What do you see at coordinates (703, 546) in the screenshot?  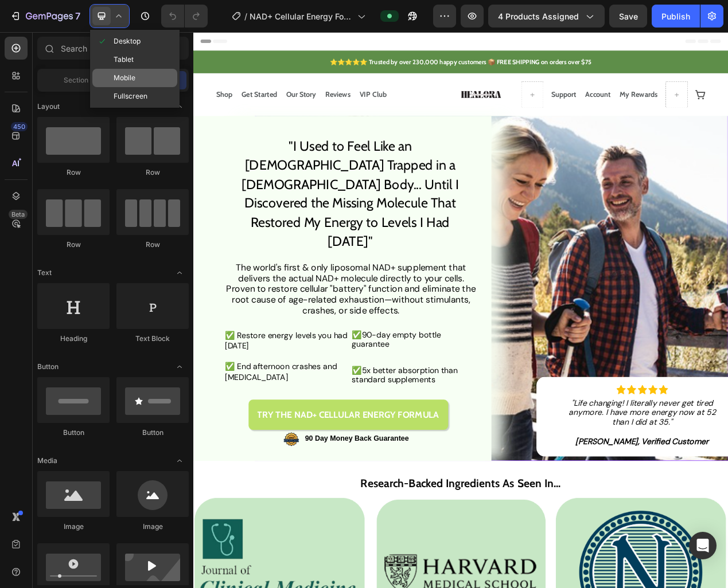 I see `div: Open Intercom Messenger` at bounding box center [703, 546].